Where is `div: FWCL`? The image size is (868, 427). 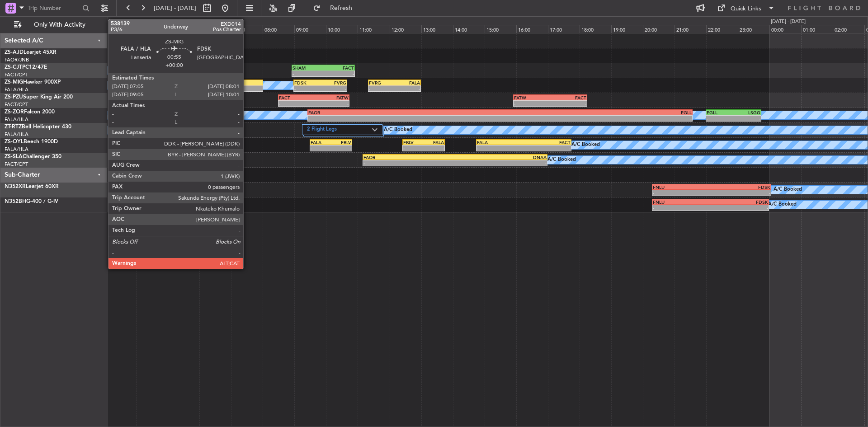 div: FWCL is located at coordinates (204, 127).